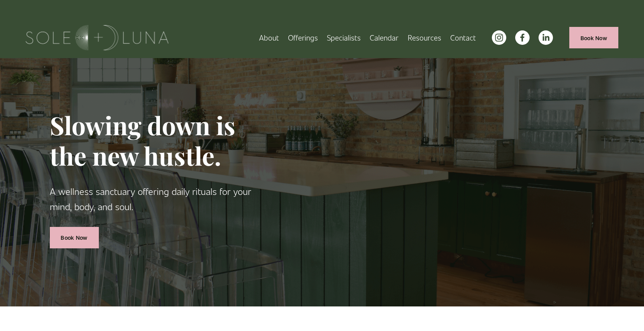 The image size is (644, 331). What do you see at coordinates (344, 38) in the screenshot?
I see `a: Specialists` at bounding box center [344, 38].